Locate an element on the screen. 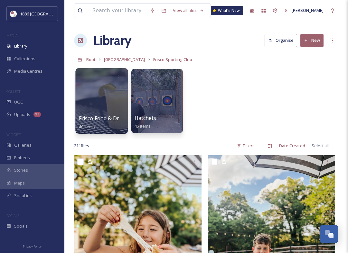 Image resolution: width=348 pixels, height=253 pixels. a: What's New is located at coordinates (227, 11).